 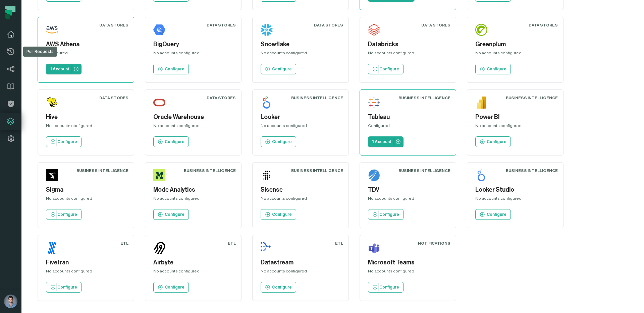 I want to click on img: Databricks, so click(x=374, y=30).